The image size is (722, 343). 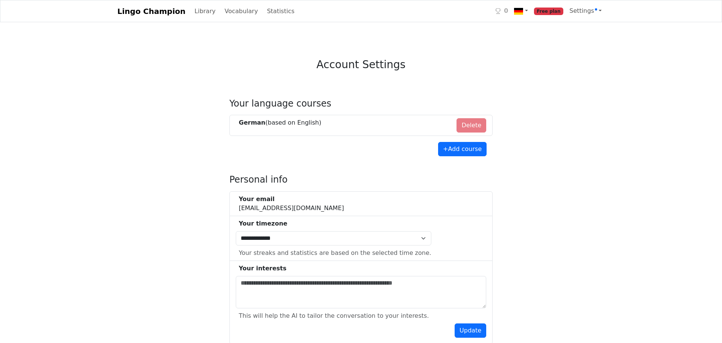 What do you see at coordinates (549, 11) in the screenshot?
I see `span: Free plan` at bounding box center [549, 11].